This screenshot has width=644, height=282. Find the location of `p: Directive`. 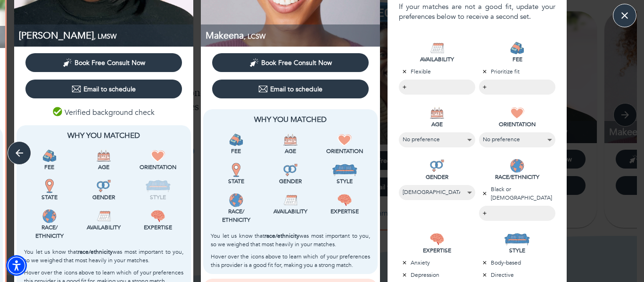

p: Directive is located at coordinates (517, 275).